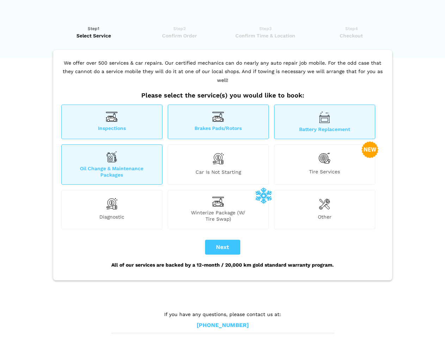 The width and height of the screenshot is (445, 339). Describe the element at coordinates (218, 216) in the screenshot. I see `span: Winterize Package (W/ Tire Swap)` at that location.